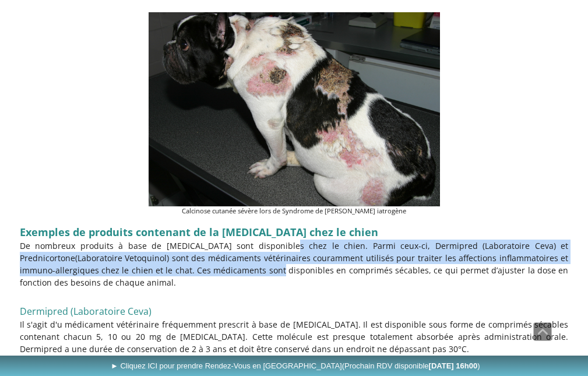  Describe the element at coordinates (85, 311) in the screenshot. I see `span: Dermipred (Laboratoire Ceva)` at that location.